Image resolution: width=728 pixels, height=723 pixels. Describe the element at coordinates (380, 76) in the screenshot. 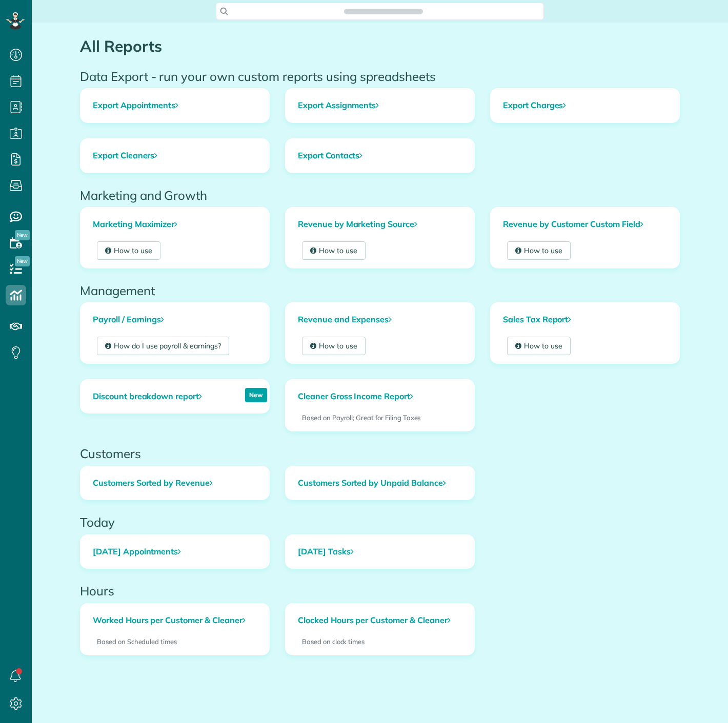

I see `h2: Data Export - run your own custom reports using spreadsheets` at that location.